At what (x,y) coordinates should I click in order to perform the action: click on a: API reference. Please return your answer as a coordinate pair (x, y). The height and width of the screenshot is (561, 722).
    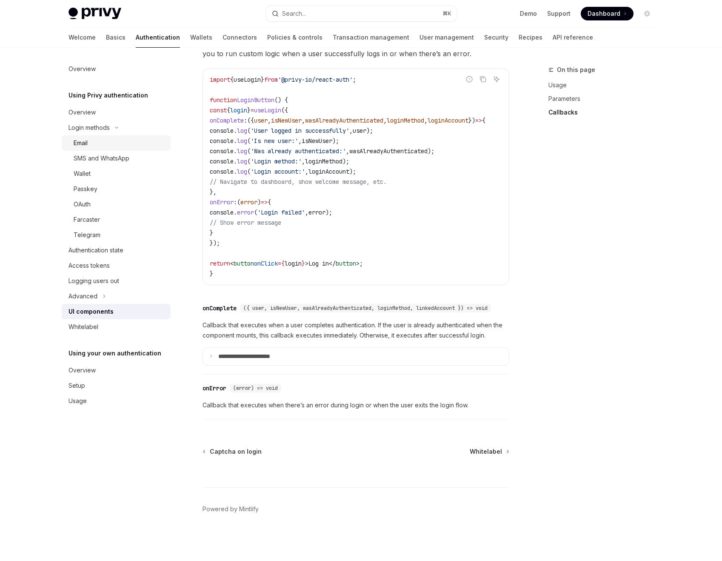
    Looking at the image, I should click on (573, 37).